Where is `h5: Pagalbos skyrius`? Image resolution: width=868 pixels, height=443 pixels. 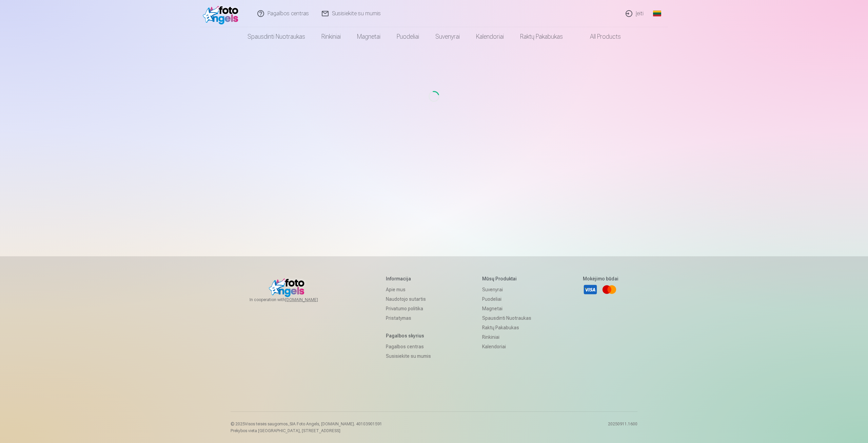 h5: Pagalbos skyrius is located at coordinates (408, 335).